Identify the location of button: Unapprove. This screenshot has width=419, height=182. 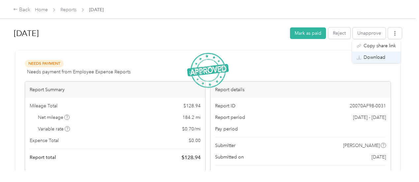
(369, 33).